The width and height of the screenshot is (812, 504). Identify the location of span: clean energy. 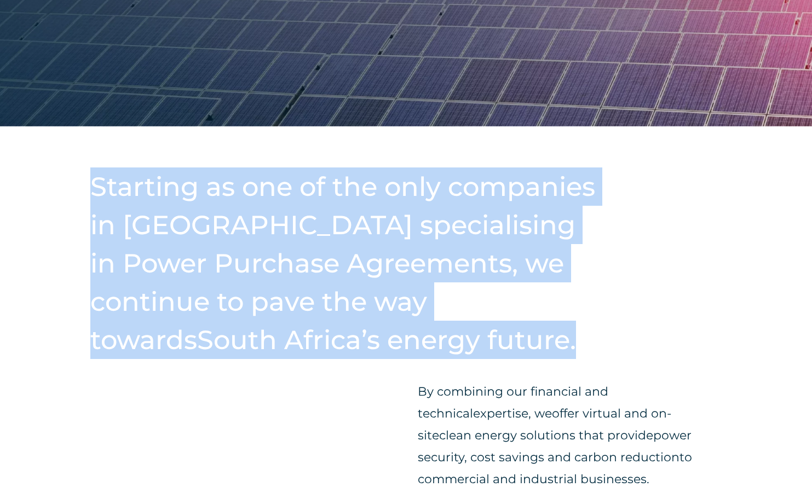
(478, 435).